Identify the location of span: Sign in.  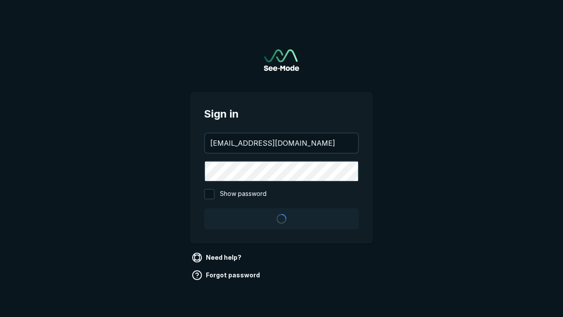
(281, 114).